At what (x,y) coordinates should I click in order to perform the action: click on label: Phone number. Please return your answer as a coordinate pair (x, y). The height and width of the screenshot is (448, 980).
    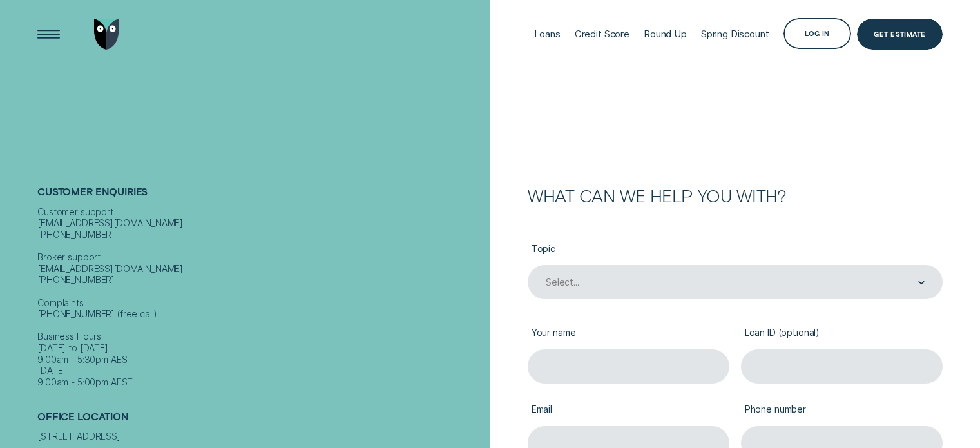
    Looking at the image, I should click on (841, 410).